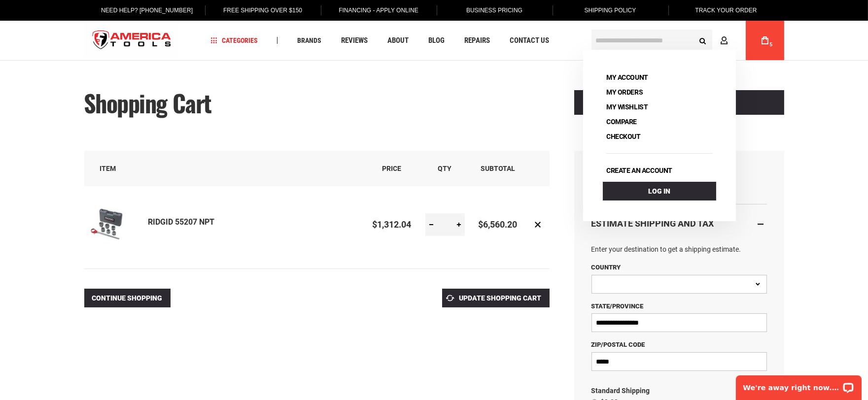 The width and height of the screenshot is (868, 400). What do you see at coordinates (618, 306) in the screenshot?
I see `span: State/Province` at bounding box center [618, 306].